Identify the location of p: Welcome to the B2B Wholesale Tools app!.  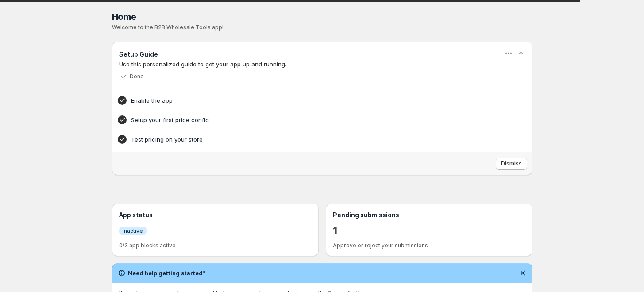
(322, 28).